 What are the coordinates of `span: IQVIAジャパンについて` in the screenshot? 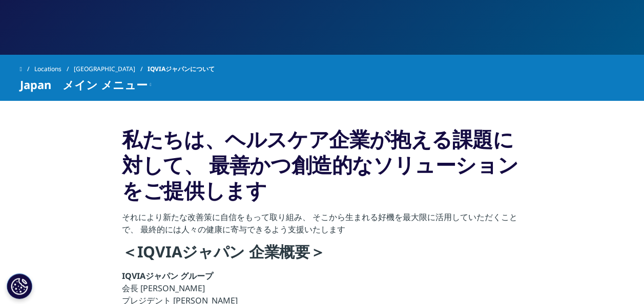 It's located at (181, 69).